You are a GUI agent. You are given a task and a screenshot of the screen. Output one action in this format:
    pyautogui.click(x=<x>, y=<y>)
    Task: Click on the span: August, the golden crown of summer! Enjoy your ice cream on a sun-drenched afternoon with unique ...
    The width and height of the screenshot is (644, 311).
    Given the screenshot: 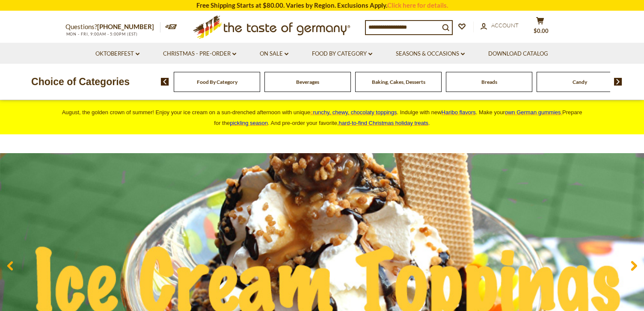 What is the action you would take?
    pyautogui.click(x=322, y=118)
    